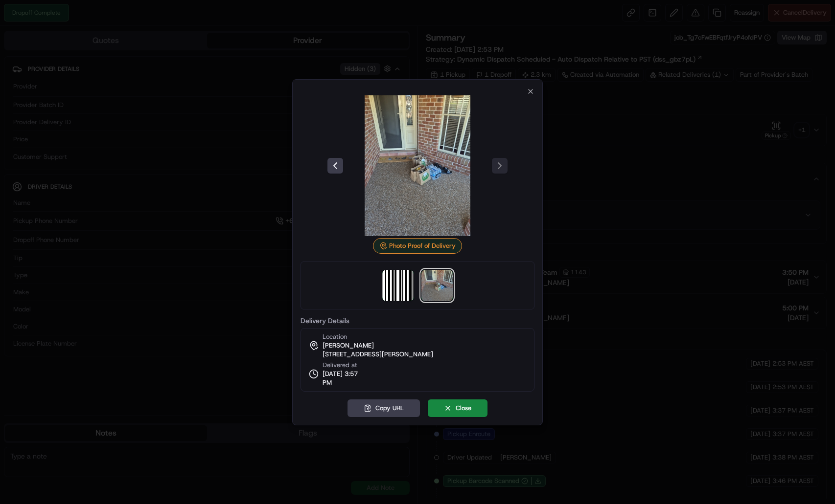 This screenshot has width=835, height=504. I want to click on span: Delivered at, so click(345, 365).